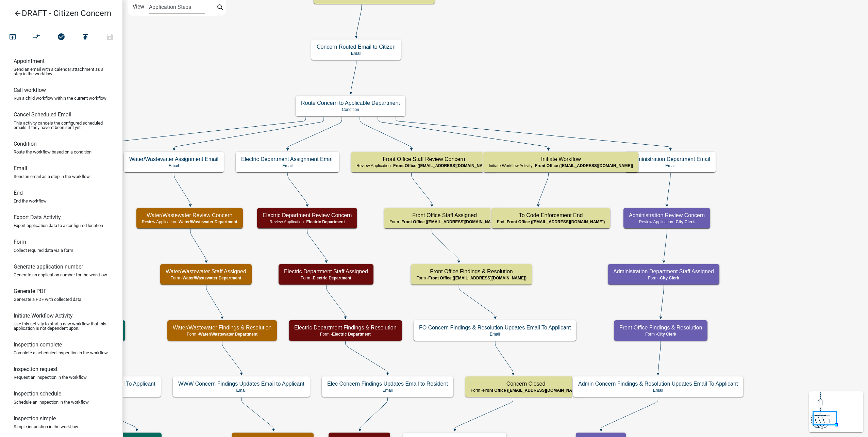 The image size is (868, 437). I want to click on h6: Call workflow, so click(30, 90).